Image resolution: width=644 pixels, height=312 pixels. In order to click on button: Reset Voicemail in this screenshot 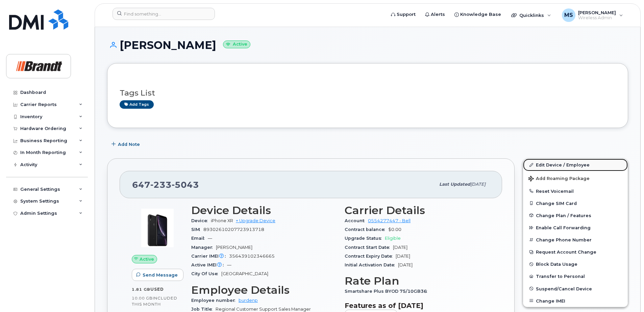, I will do `click(575, 191)`.